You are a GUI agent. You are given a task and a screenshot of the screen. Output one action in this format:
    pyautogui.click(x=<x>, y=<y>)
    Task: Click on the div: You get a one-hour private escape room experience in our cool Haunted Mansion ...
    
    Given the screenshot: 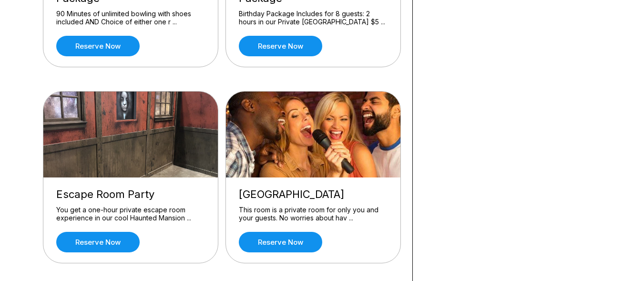 What is the action you would take?
    pyautogui.click(x=131, y=214)
    